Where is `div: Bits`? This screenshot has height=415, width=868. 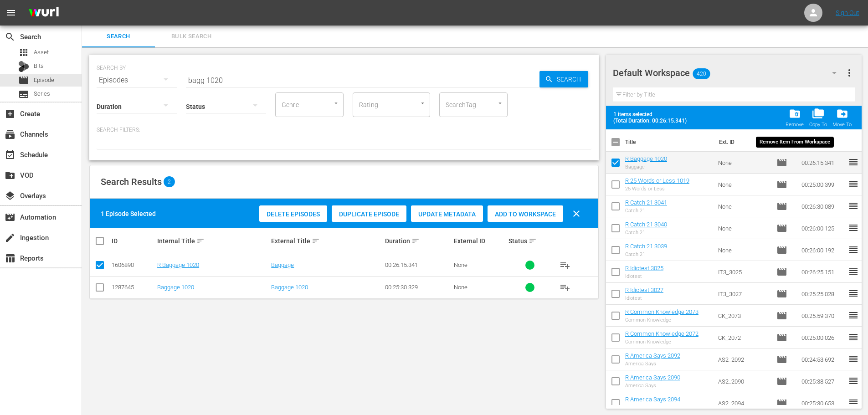
div: Bits is located at coordinates (24, 67).